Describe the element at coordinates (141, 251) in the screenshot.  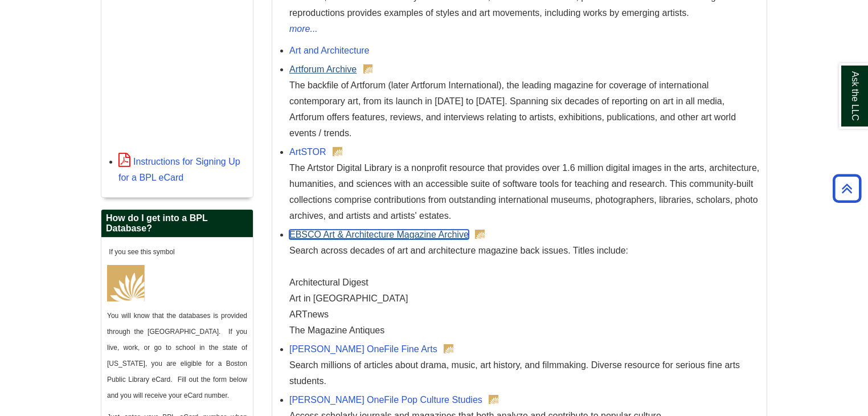
I see `span: If you see this symbol` at that location.